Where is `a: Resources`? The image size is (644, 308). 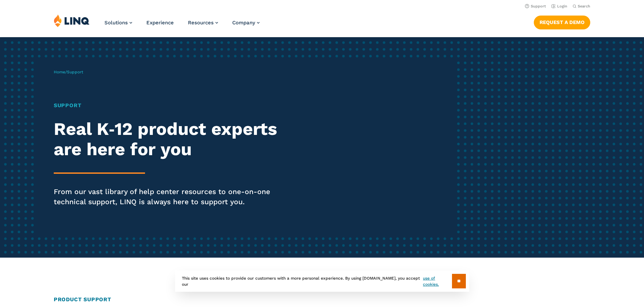 a: Resources is located at coordinates (203, 22).